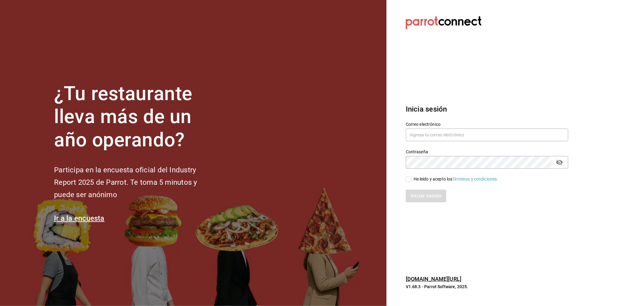  What do you see at coordinates (456, 179) in the screenshot?
I see `div: He leído y acepto los` at bounding box center [456, 179].